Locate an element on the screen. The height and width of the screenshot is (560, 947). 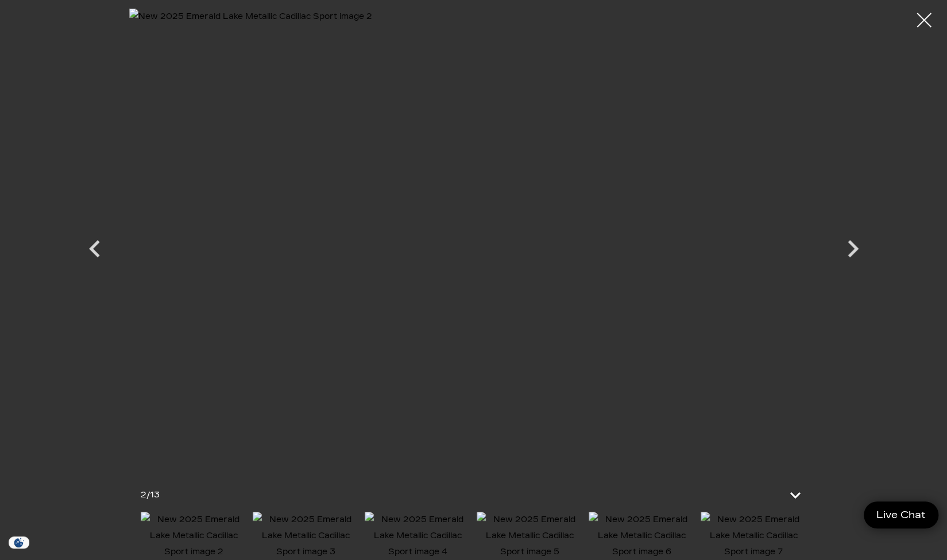
span: 2 is located at coordinates (143, 495).